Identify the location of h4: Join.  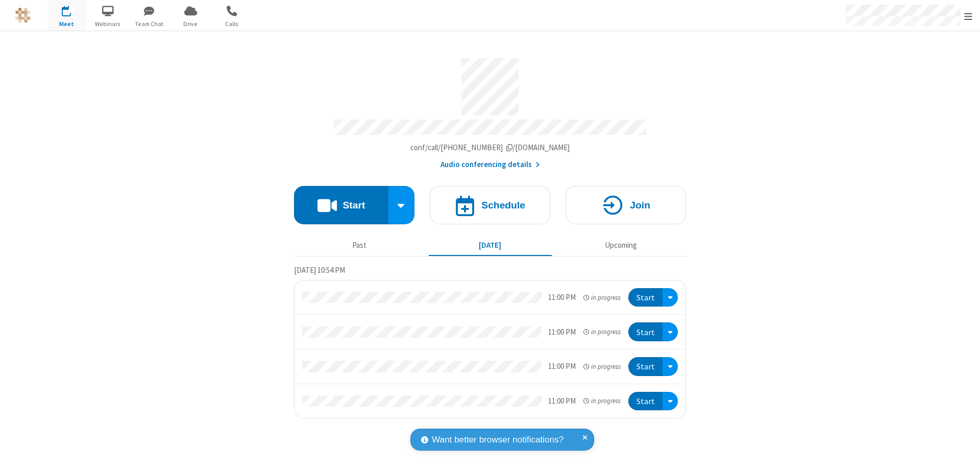
(640, 205).